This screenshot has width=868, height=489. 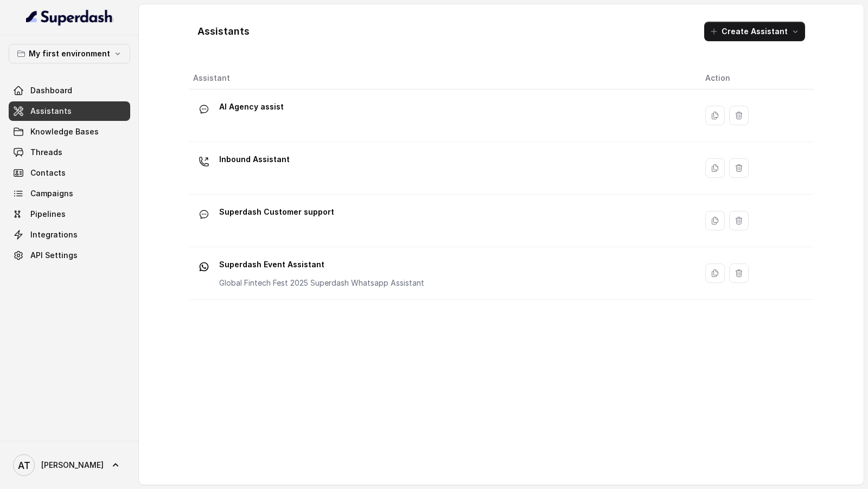 I want to click on h1: Assistants, so click(x=224, y=32).